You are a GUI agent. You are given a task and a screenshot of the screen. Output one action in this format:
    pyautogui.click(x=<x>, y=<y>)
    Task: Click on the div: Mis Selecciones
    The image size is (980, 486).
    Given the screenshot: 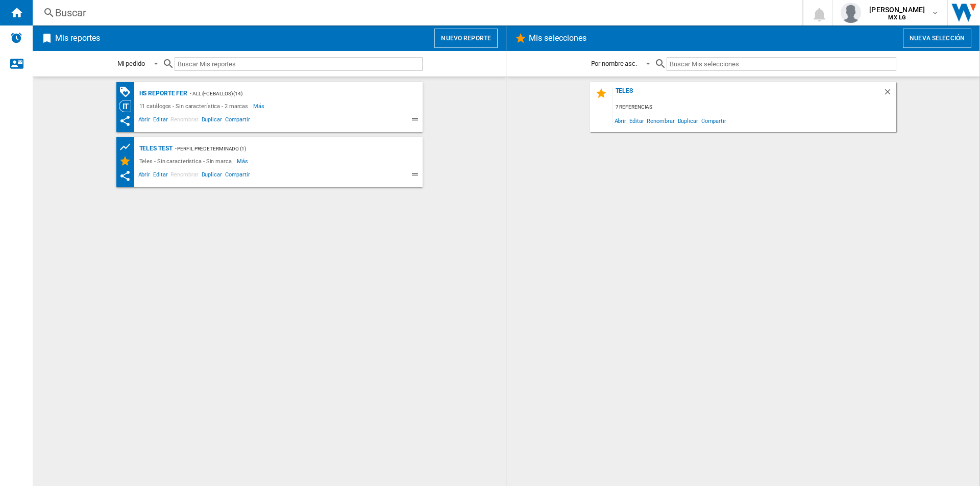 What is the action you would take?
    pyautogui.click(x=128, y=161)
    